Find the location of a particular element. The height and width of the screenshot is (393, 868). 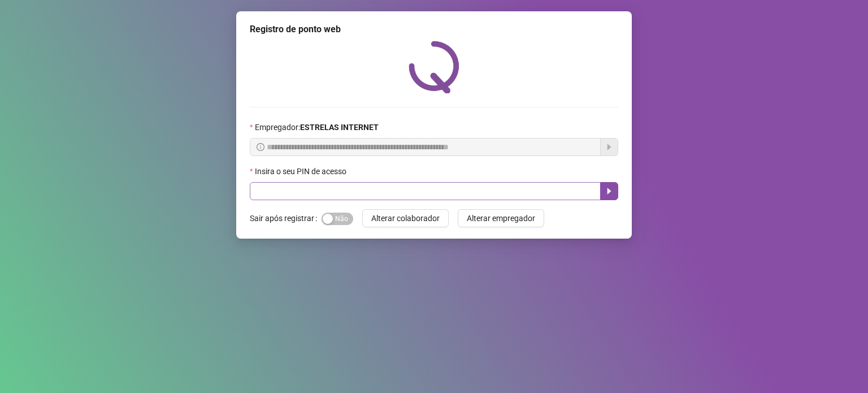

button: Alterar colaborador is located at coordinates (405, 218).